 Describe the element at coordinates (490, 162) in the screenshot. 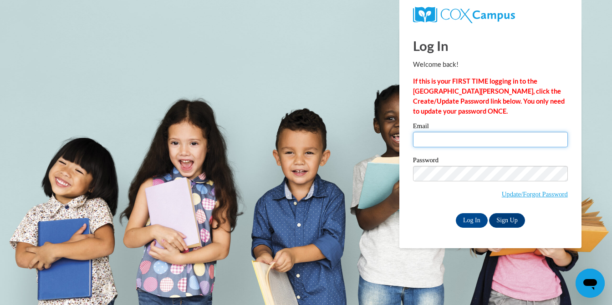

I see `label: Password` at that location.